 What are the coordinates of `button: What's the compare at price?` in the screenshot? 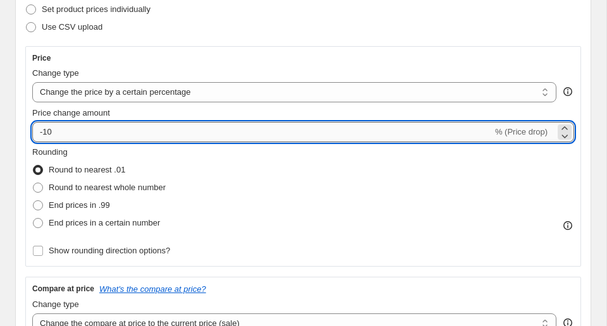 It's located at (152, 289).